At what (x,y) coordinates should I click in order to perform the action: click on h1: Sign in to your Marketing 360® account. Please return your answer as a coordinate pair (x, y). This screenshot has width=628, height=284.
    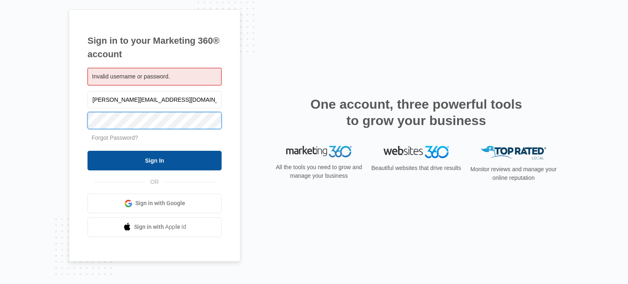
    Looking at the image, I should click on (155, 47).